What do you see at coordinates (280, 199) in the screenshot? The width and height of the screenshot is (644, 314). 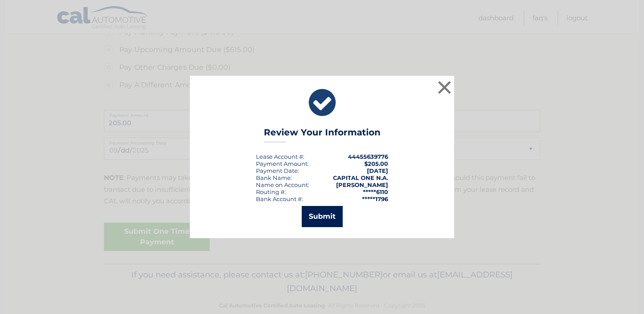 I see `div: Bank Account #:` at bounding box center [280, 199].